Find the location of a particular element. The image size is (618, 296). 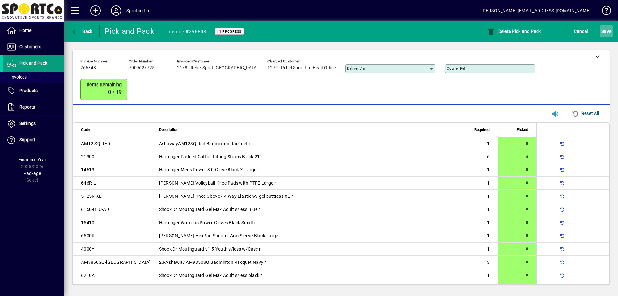

span: Package is located at coordinates (32, 173).